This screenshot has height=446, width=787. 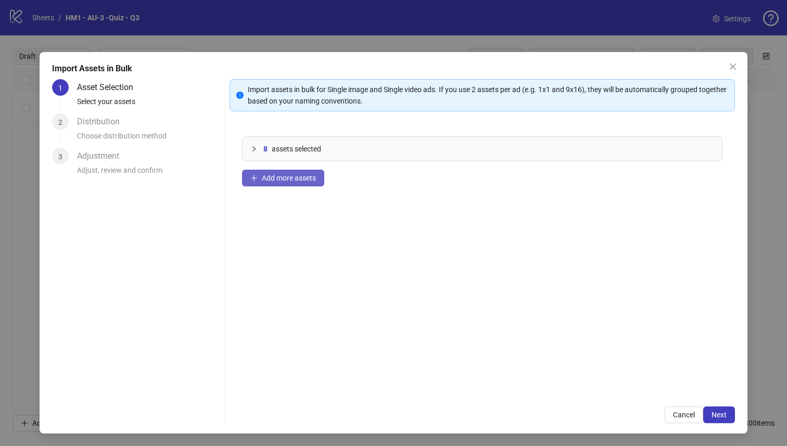 I want to click on span: assets selected, so click(x=296, y=149).